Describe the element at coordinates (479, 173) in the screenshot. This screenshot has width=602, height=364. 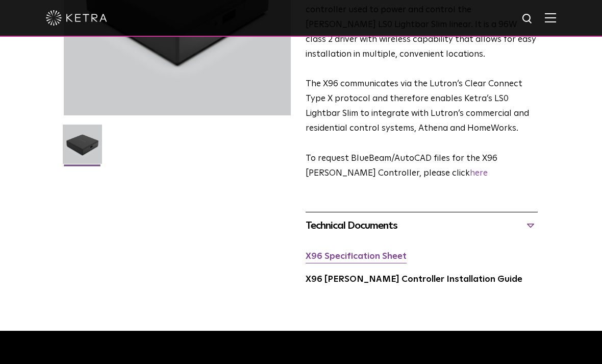
I see `a: here` at that location.